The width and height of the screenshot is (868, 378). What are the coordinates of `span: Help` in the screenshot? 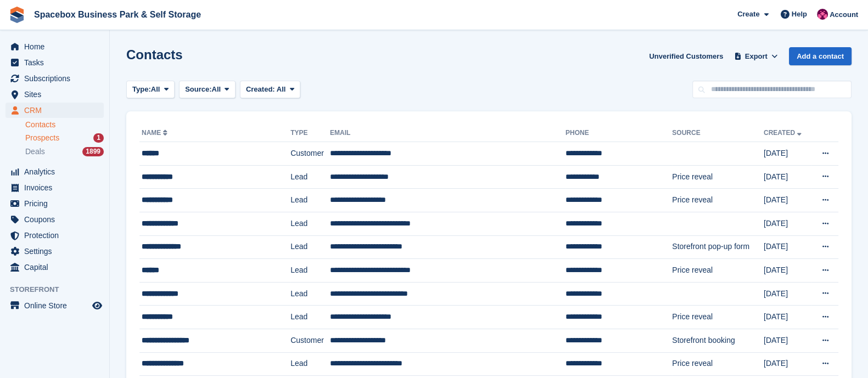 It's located at (799, 14).